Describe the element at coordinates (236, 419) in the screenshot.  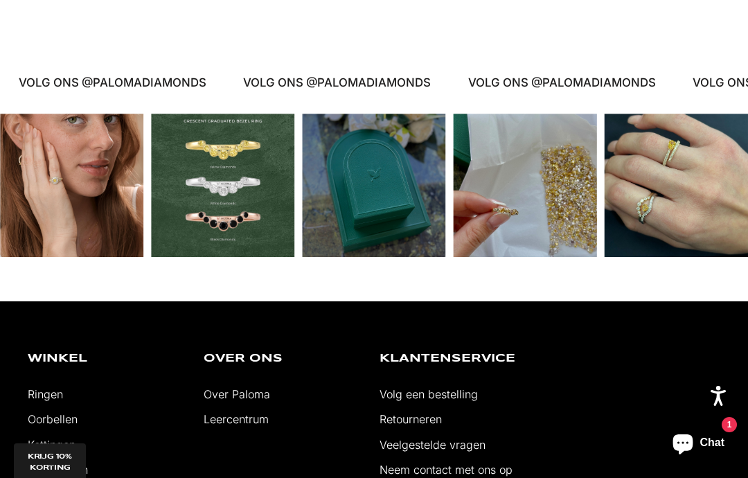
I see `a: Leercentrum` at that location.